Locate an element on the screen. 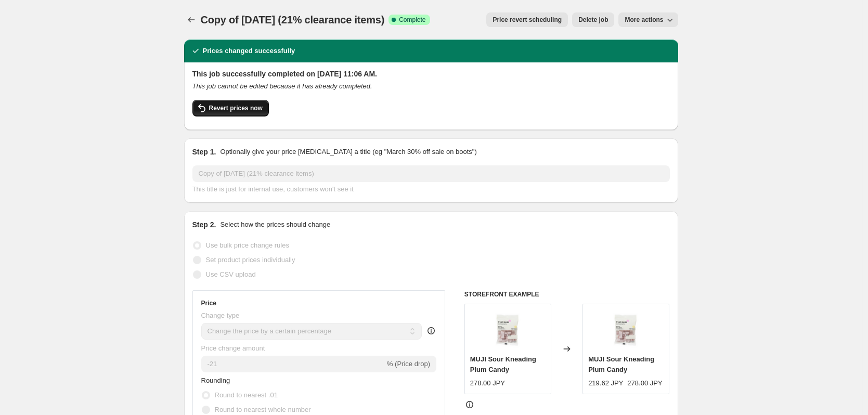 The width and height of the screenshot is (868, 415). h3: Price is located at coordinates (208, 303).